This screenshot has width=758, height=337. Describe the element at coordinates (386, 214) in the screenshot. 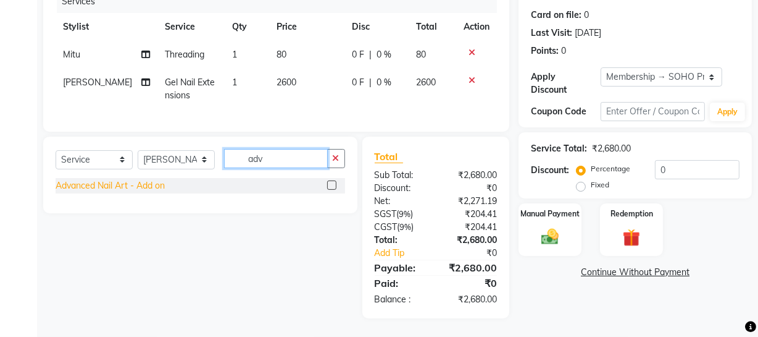

I see `span: SGST` at that location.